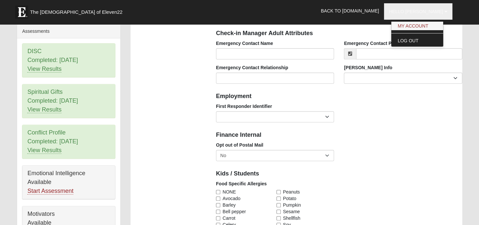  Describe the element at coordinates (218, 219) in the screenshot. I see `input: Carrot` at that location.